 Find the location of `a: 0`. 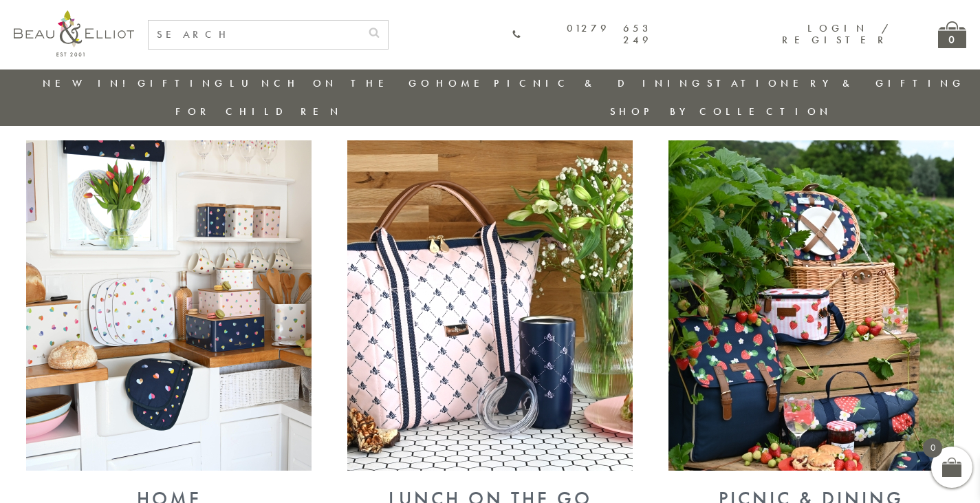

a: 0 is located at coordinates (952, 34).